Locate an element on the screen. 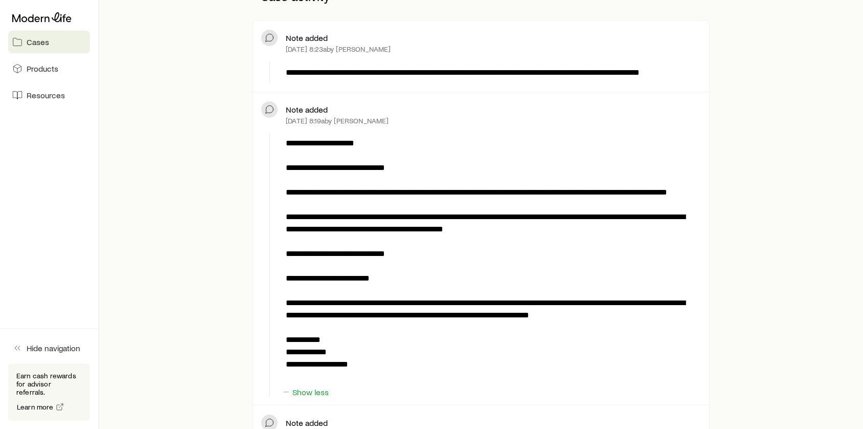  a: Resources is located at coordinates (49, 95).